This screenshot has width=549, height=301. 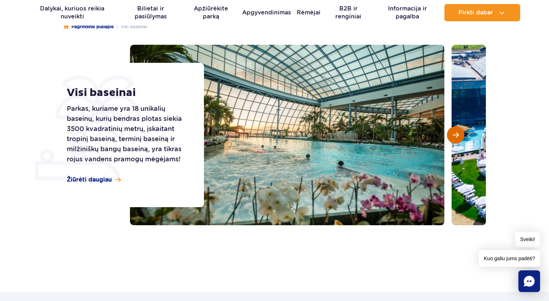 I want to click on img: „Suntago“ uždaras baseinas su tropiniais augalais ir orchidėjomis, so click(x=287, y=135).